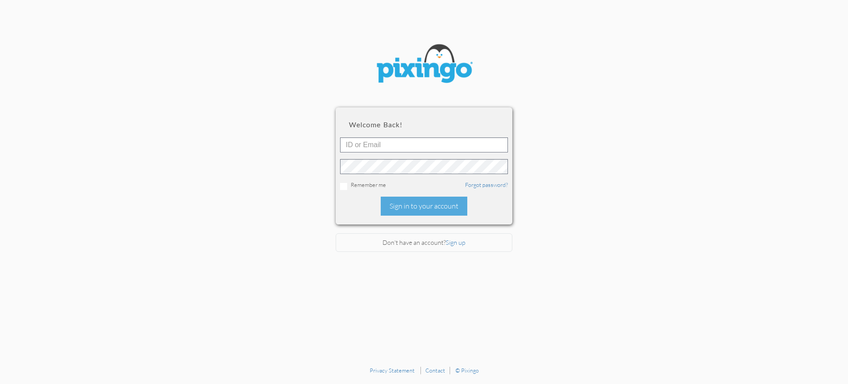 The height and width of the screenshot is (384, 848). Describe the element at coordinates (467, 370) in the screenshot. I see `a: © Pixingo` at that location.